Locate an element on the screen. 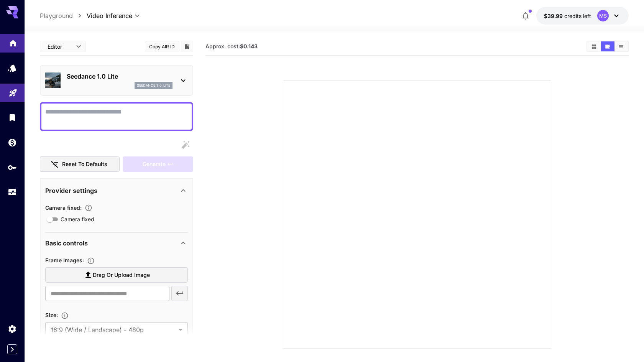 The width and height of the screenshot is (644, 362). span: Approx. cost: is located at coordinates (232, 46).